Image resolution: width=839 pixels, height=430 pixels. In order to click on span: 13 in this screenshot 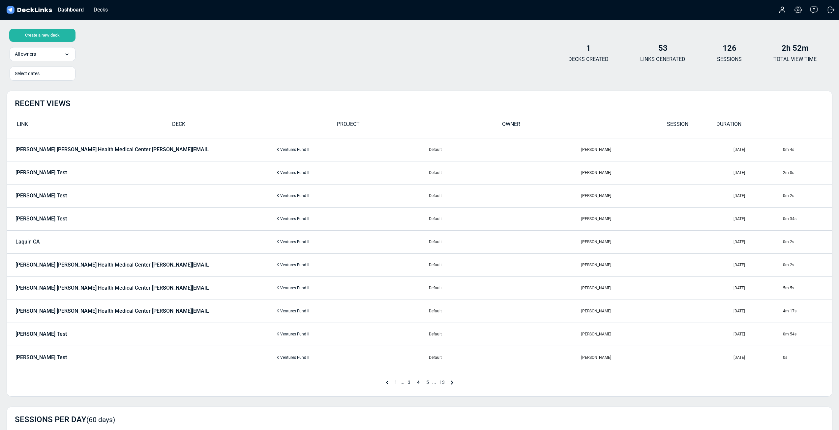, I will do `click(442, 382)`.